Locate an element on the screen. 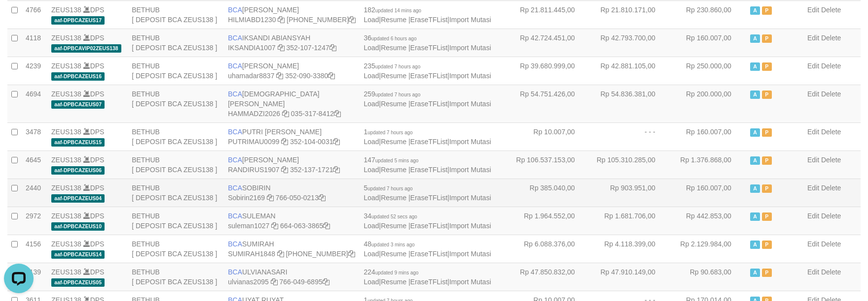  a: SUMIRAH1848 is located at coordinates (252, 254).